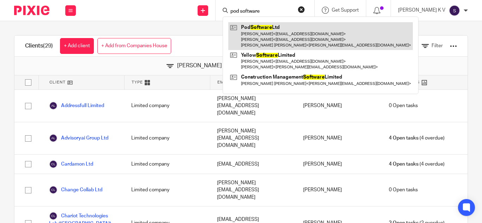  Describe the element at coordinates (48, 46) in the screenshot. I see `span: (29)` at that location.